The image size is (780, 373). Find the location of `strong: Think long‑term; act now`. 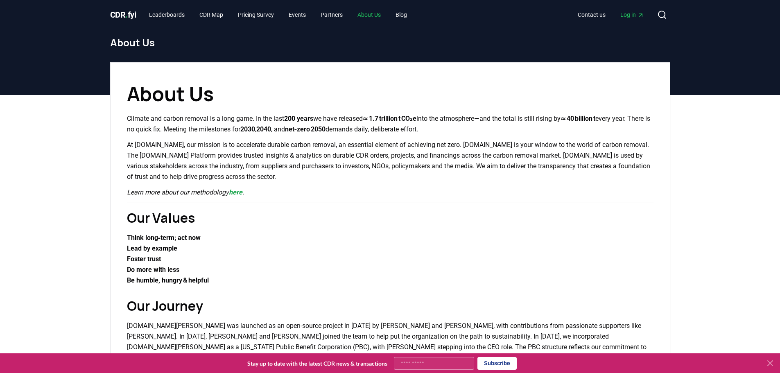

strong: Think long‑term; act now is located at coordinates (164, 238).